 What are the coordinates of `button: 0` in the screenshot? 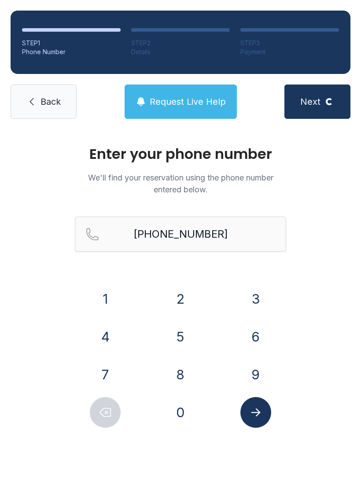 It's located at (180, 412).